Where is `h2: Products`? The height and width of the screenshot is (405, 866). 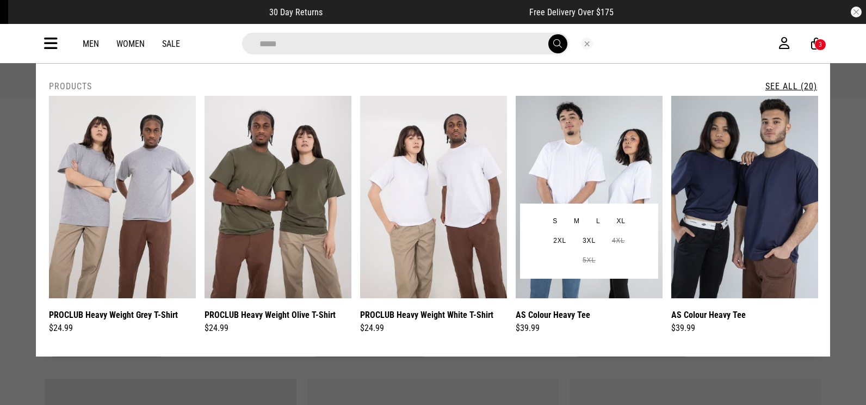
h2: Products is located at coordinates (70, 86).